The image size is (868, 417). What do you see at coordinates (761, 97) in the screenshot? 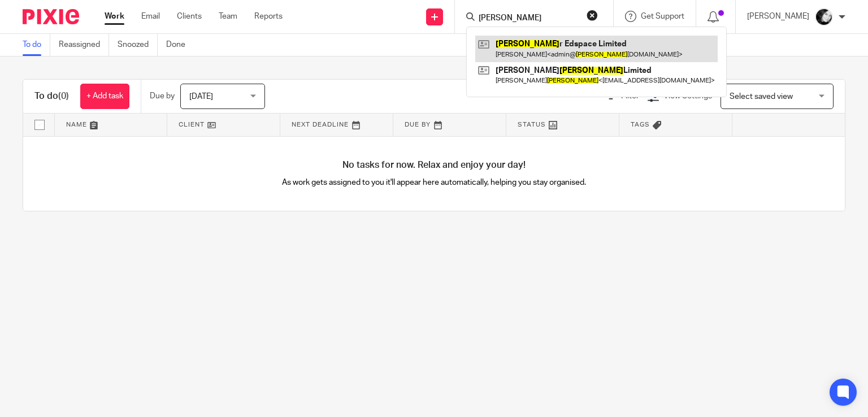
I see `span: Select saved view` at bounding box center [761, 97].